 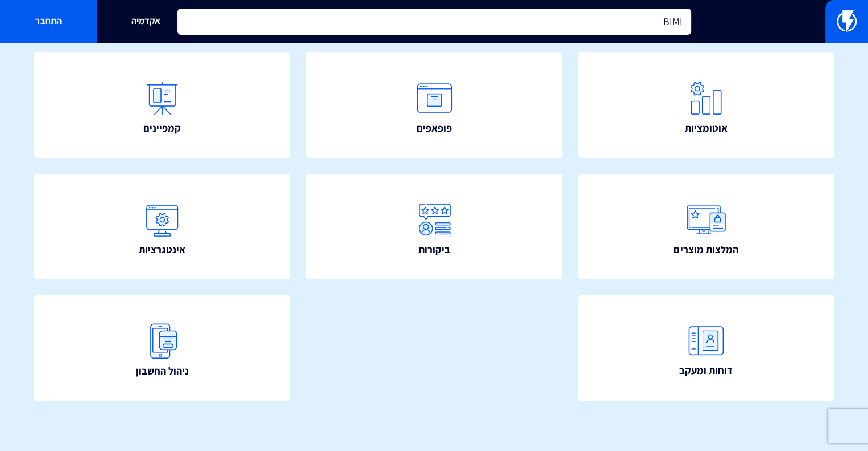 What do you see at coordinates (434, 105) in the screenshot?
I see `a: פופאפים` at bounding box center [434, 105].